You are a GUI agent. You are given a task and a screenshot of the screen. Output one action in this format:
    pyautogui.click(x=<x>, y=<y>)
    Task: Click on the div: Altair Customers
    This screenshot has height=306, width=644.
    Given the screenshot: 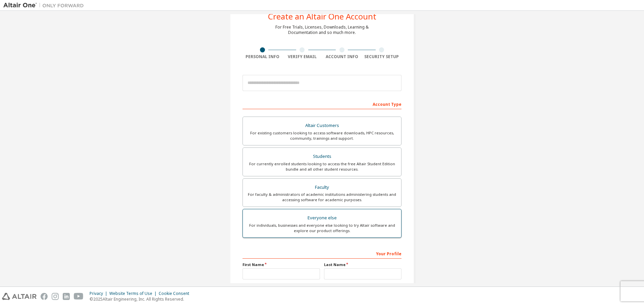 What is the action you would take?
    pyautogui.click(x=322, y=125)
    